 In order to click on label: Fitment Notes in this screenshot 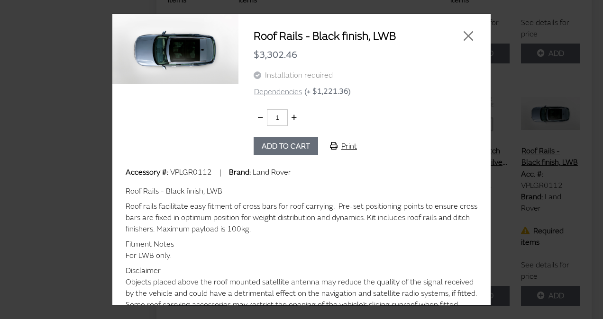, I will do `click(150, 245)`.